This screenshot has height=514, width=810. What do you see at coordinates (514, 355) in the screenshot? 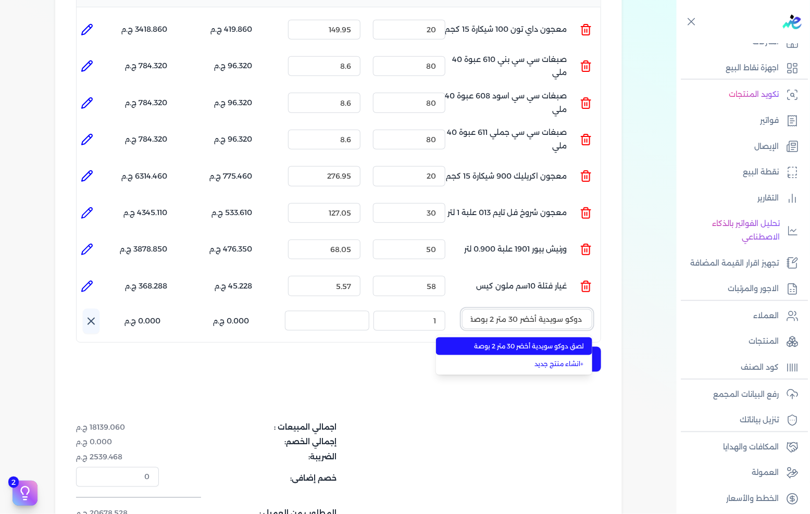
I see `ul: إسم المنتج` at bounding box center [514, 355].